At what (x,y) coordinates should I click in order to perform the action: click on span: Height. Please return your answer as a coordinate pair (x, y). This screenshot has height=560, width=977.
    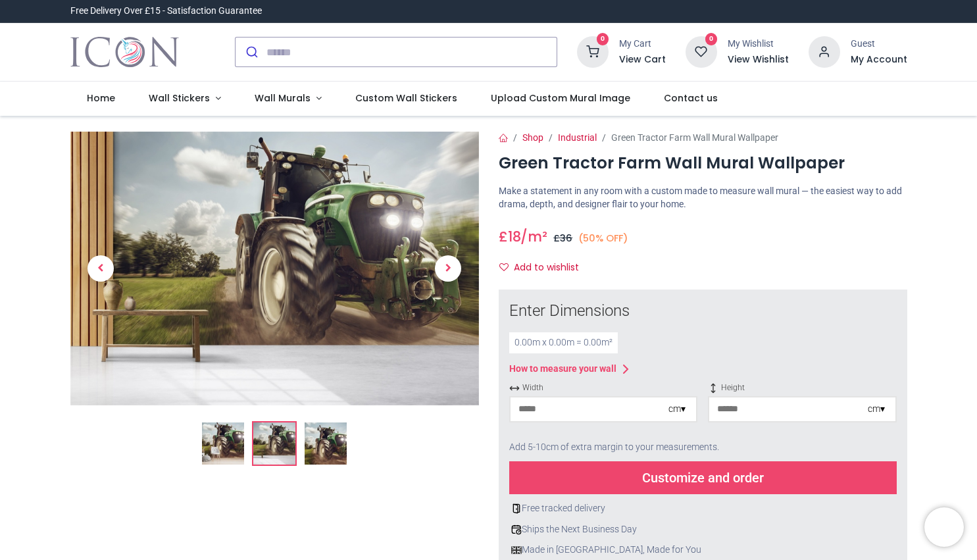
    Looking at the image, I should click on (801, 388).